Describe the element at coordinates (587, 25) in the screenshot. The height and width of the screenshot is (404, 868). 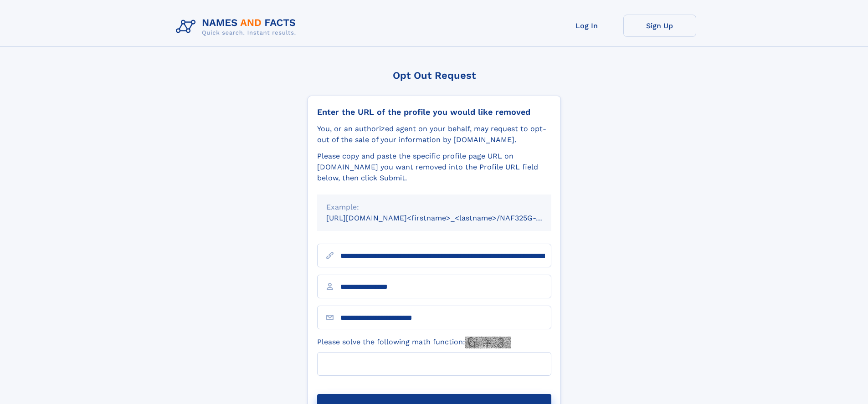
I see `a: Log In` at that location.